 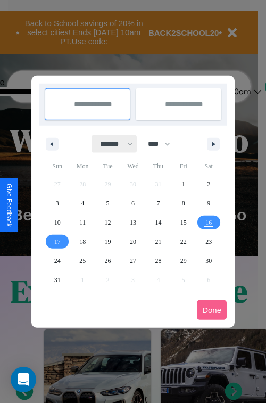 I want to click on span: 25, so click(x=82, y=261).